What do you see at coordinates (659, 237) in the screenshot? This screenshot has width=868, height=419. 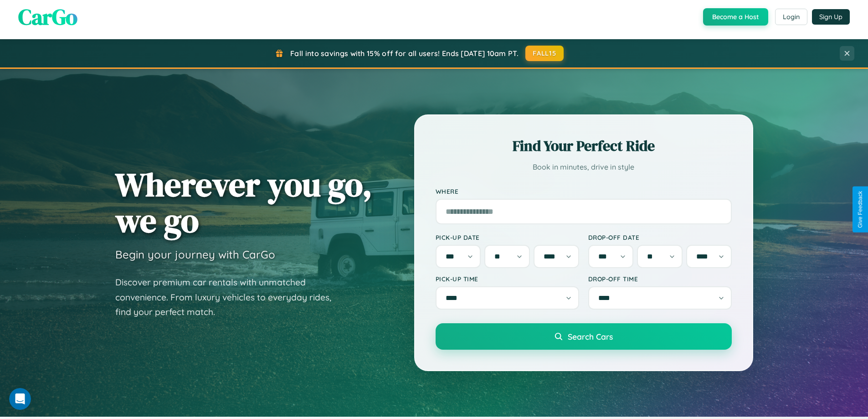 I see `label: Drop-off Date` at bounding box center [659, 237].